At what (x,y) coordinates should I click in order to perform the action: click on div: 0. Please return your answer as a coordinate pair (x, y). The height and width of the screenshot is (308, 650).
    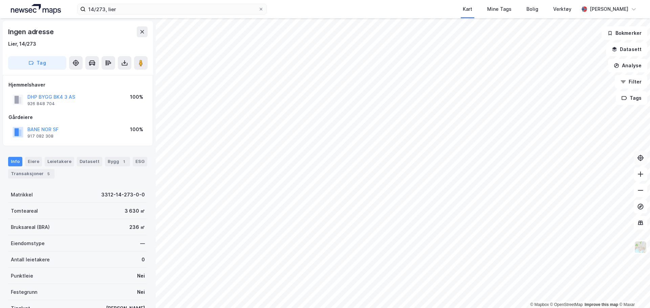
    Looking at the image, I should click on (143, 260).